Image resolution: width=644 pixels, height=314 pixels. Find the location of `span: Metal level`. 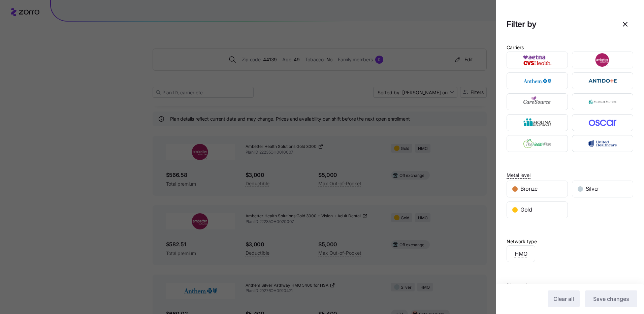

span: Metal level is located at coordinates (518, 175).